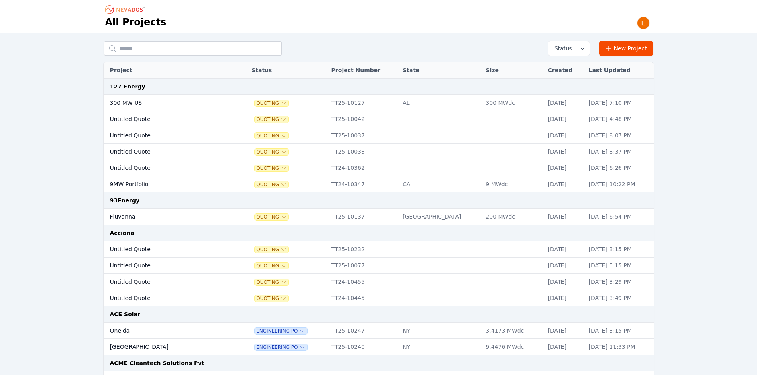 Image resolution: width=757 pixels, height=375 pixels. Describe the element at coordinates (363, 298) in the screenshot. I see `td: TT24-10445` at that location.